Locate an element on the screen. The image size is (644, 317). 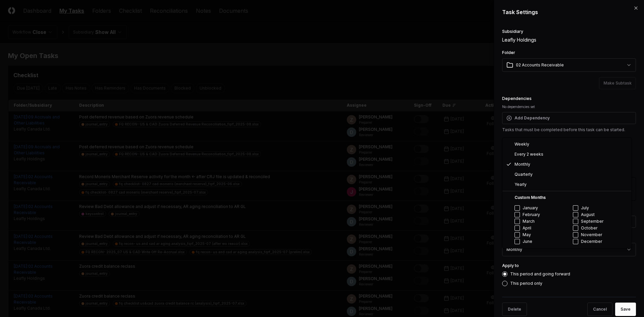
label: December is located at coordinates (591, 242).